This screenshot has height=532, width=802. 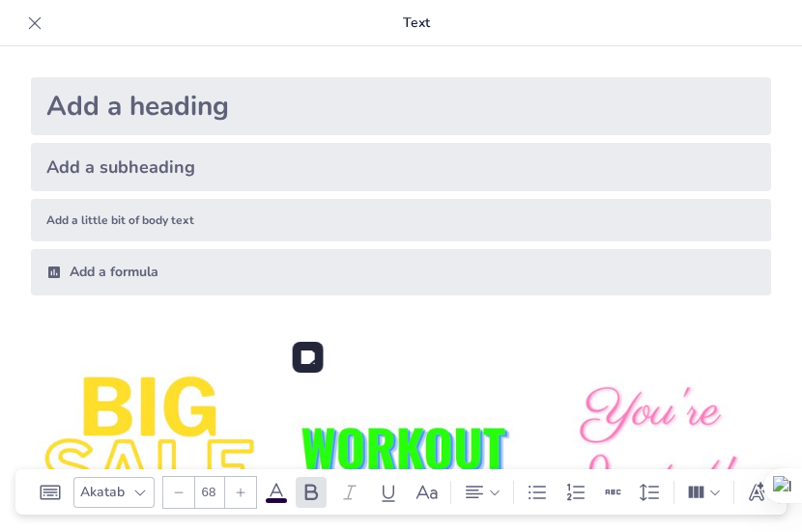 I want to click on div: Column Count, so click(x=703, y=492).